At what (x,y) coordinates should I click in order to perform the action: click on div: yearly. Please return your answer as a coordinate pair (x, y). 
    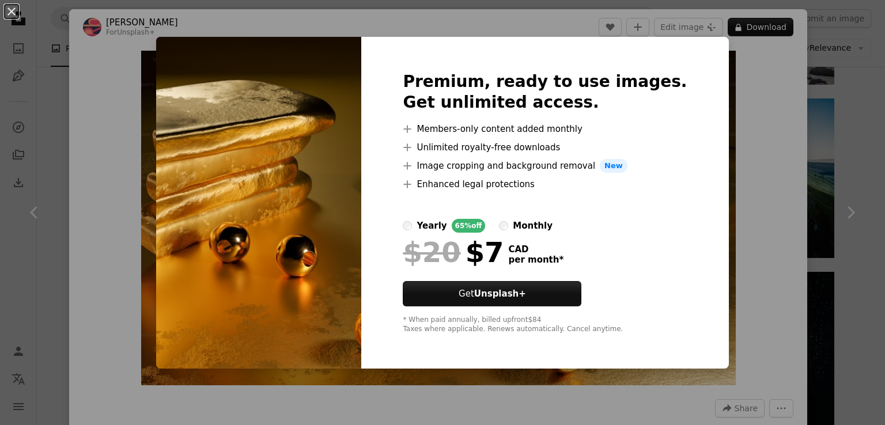
    Looking at the image, I should click on (432, 226).